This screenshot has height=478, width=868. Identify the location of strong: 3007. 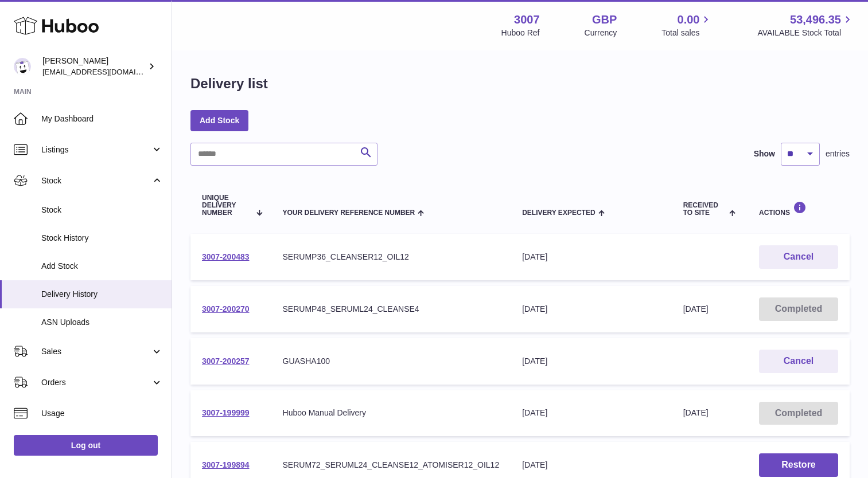
(527, 19).